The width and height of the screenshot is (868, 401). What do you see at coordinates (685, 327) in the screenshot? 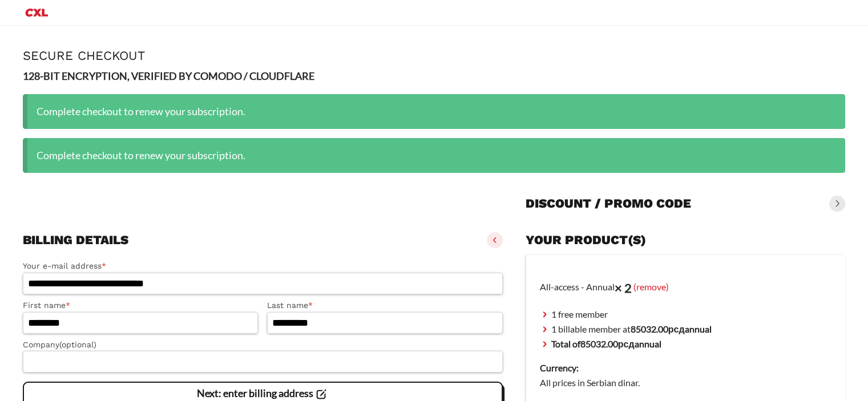
I see `td: All-access - Annual` at bounding box center [685, 327].